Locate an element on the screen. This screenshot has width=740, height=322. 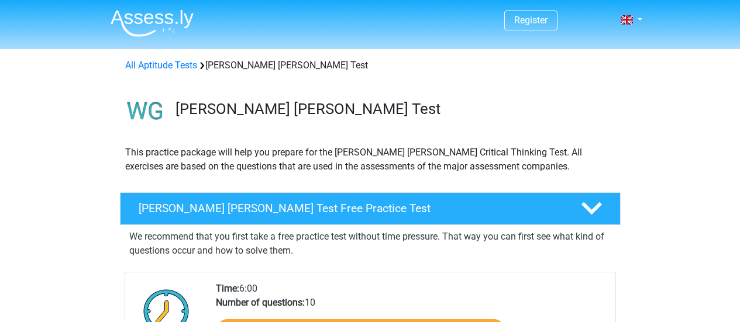
p: We recommend that you first take a free practice test without time pressure. That way you can fir... is located at coordinates (370, 244).